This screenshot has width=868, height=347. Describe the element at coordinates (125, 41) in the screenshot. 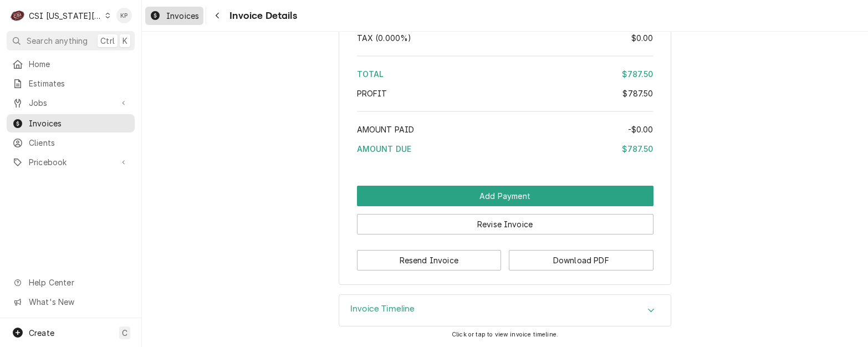

I see `span: K` at that location.